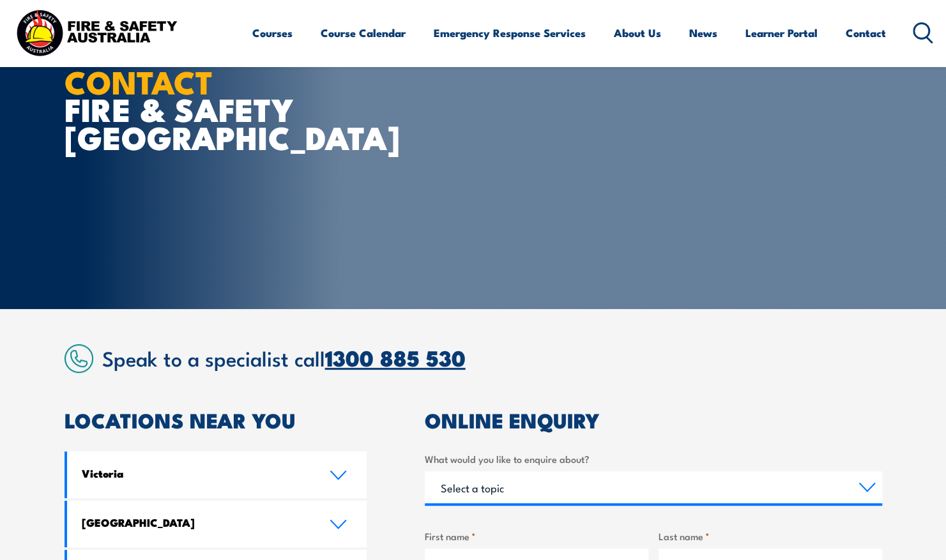  I want to click on a: Learner Portal, so click(781, 33).